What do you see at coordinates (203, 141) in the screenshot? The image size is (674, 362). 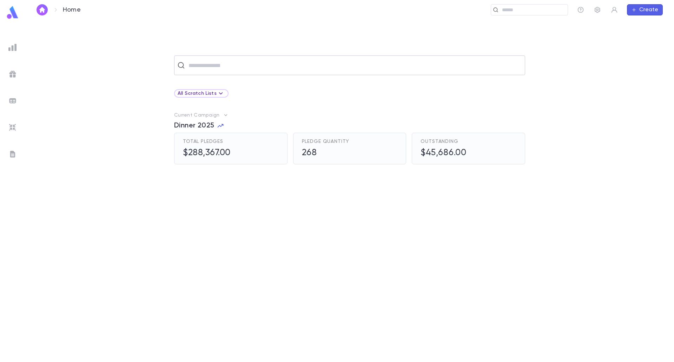 I see `span: Total Pledges` at bounding box center [203, 141].